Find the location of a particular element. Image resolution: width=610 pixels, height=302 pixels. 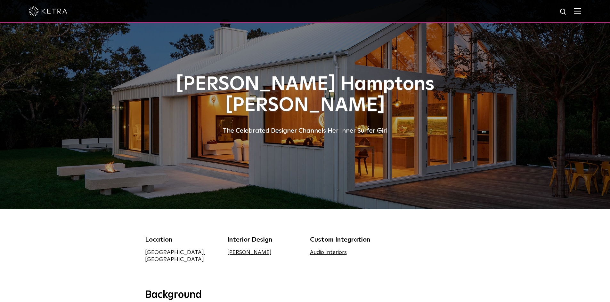

div: Location is located at coordinates (181, 240).